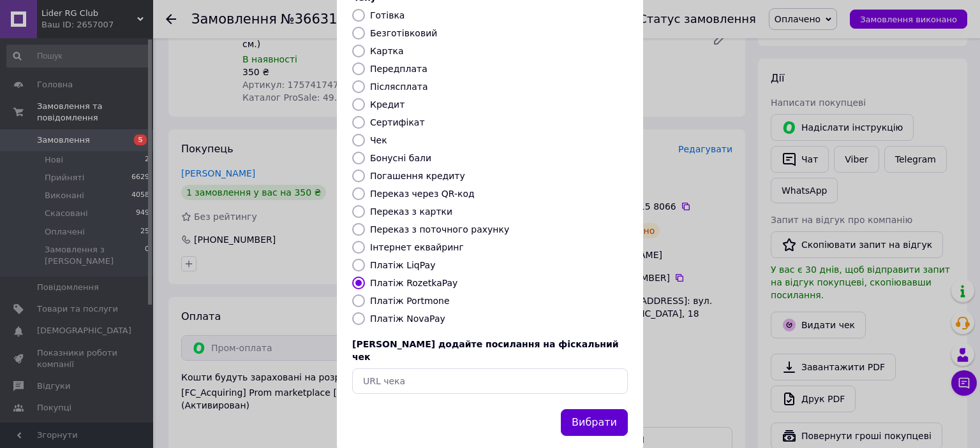 Image resolution: width=980 pixels, height=448 pixels. Describe the element at coordinates (387, 15) in the screenshot. I see `label: Готівка` at that location.